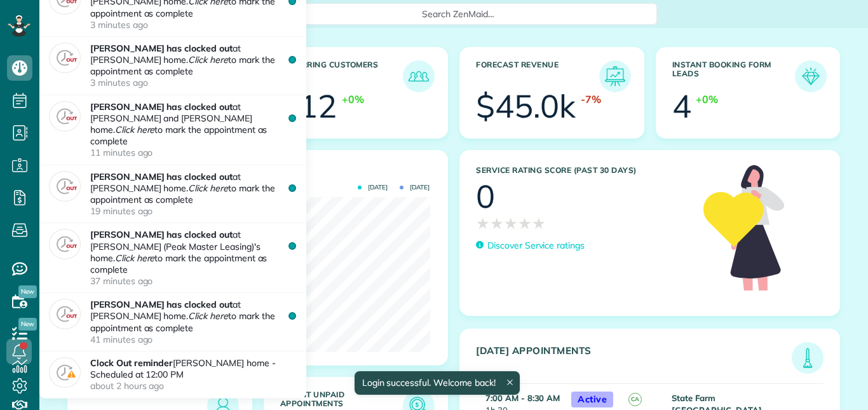  What do you see at coordinates (530, 245) in the screenshot?
I see `a: Discover Service ratings` at bounding box center [530, 245].